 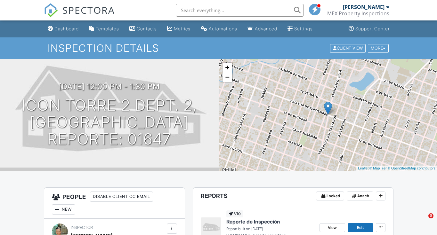 What do you see at coordinates (79, 15) in the screenshot?
I see `a: SPECTORA` at bounding box center [79, 15].